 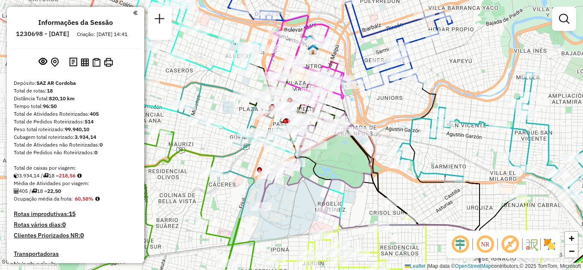 I want to click on strong: 820,10 km, so click(x=62, y=98).